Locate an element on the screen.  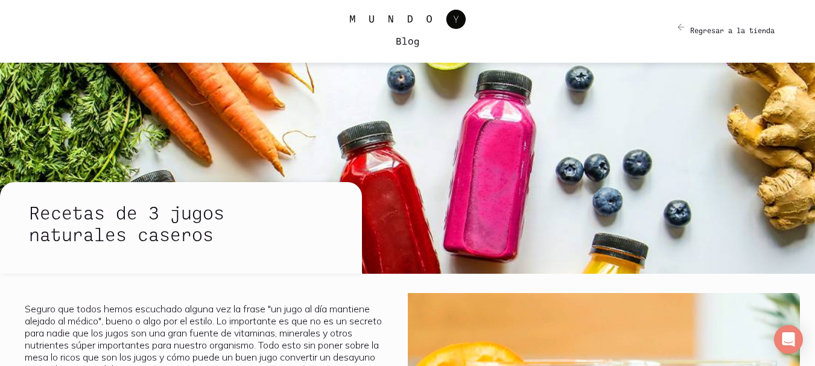
h6: Regresar a la tienda is located at coordinates (732, 28).